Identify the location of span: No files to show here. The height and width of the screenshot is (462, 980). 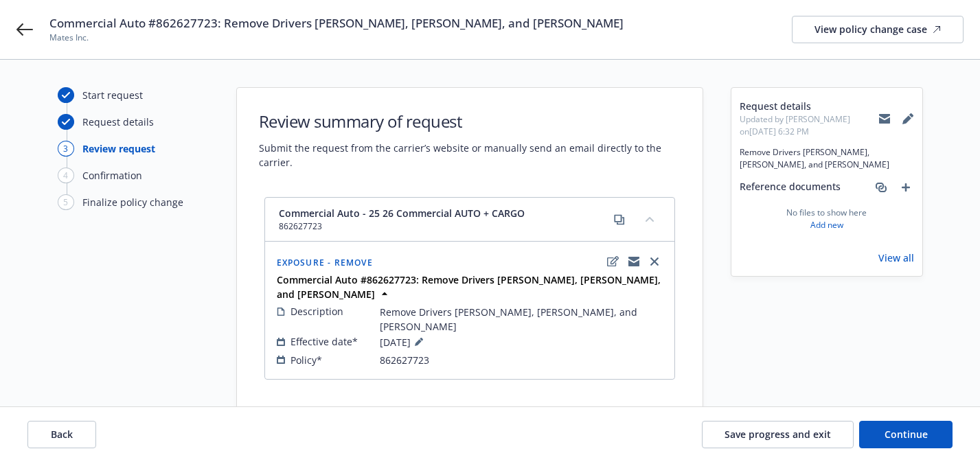
(826, 213).